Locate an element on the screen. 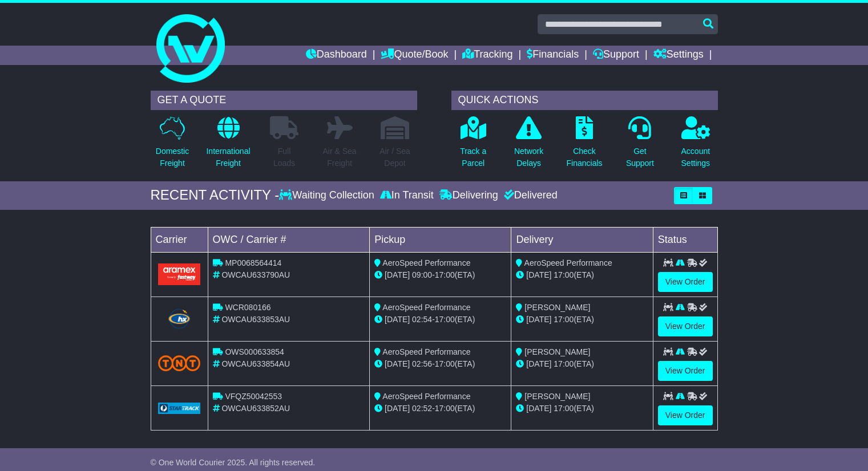 The image size is (868, 471). p: International Freight is located at coordinates (228, 157).